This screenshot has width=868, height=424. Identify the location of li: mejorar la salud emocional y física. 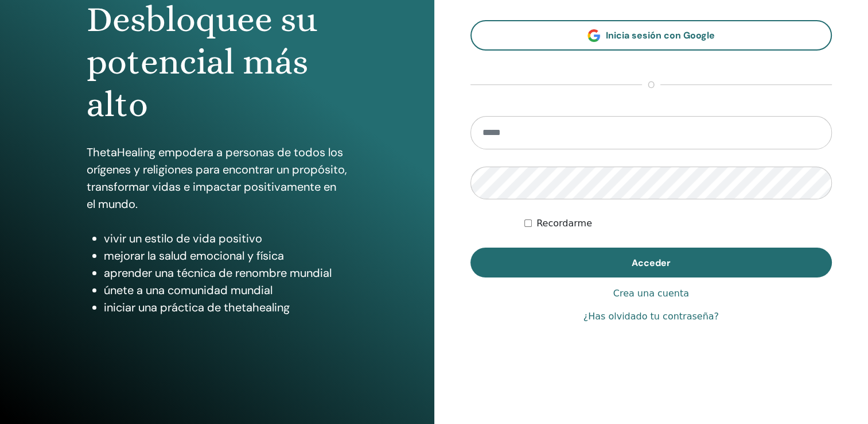
(226, 256).